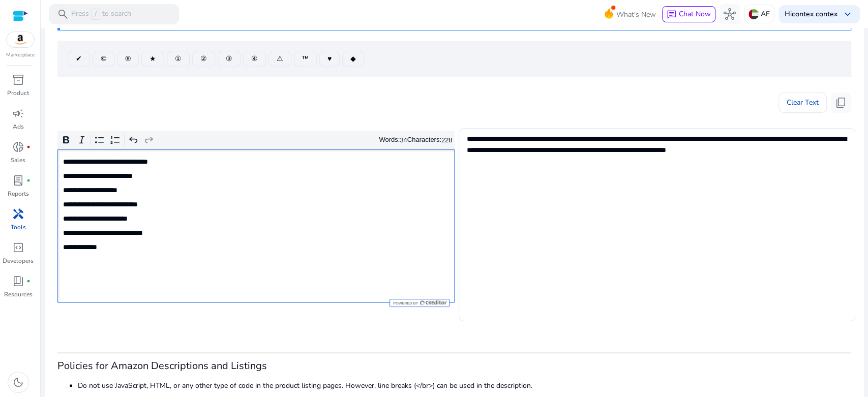 The image size is (868, 397). I want to click on span: donut_small, so click(19, 147).